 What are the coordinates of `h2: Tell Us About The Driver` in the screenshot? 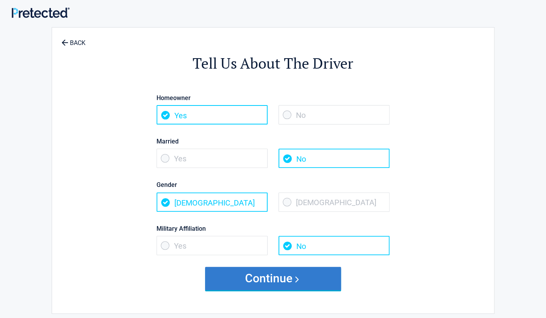 It's located at (273, 63).